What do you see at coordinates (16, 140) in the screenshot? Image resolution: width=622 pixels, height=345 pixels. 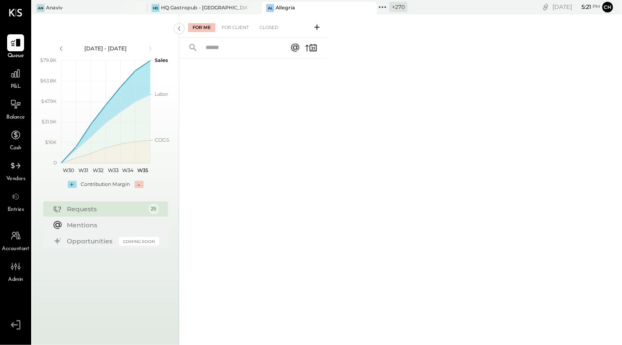 I see `a: Cash` at bounding box center [16, 140].